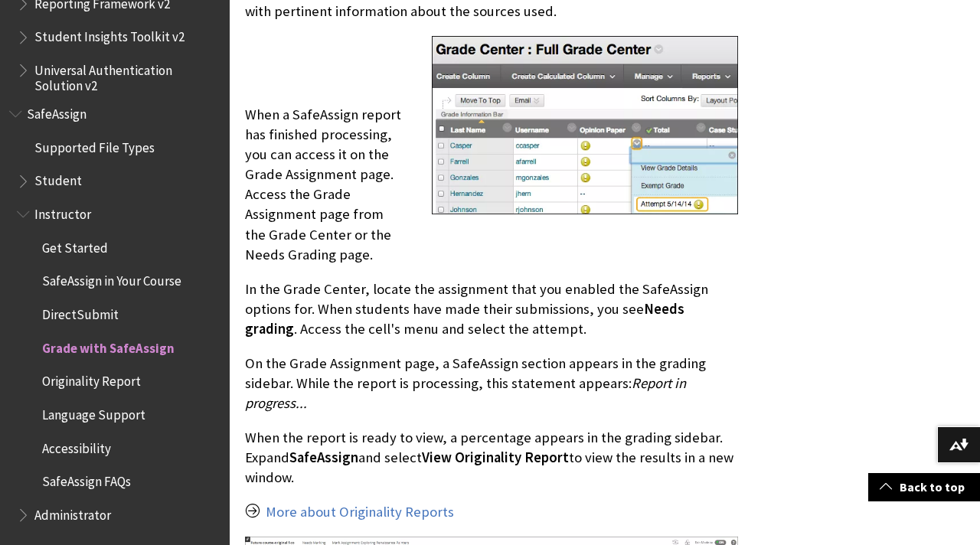  I want to click on p: On the Grade Assignment page, a SafeAssign section appears in the grading sidebar. While the repo..., so click(491, 383).